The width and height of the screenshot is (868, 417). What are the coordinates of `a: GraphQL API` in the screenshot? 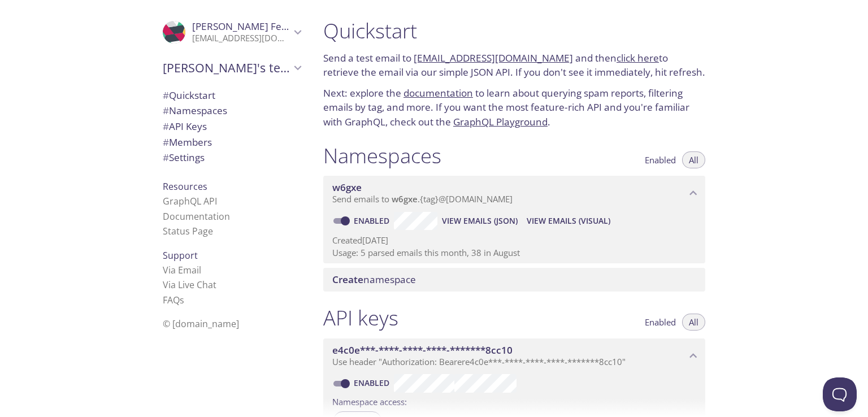 It's located at (189, 201).